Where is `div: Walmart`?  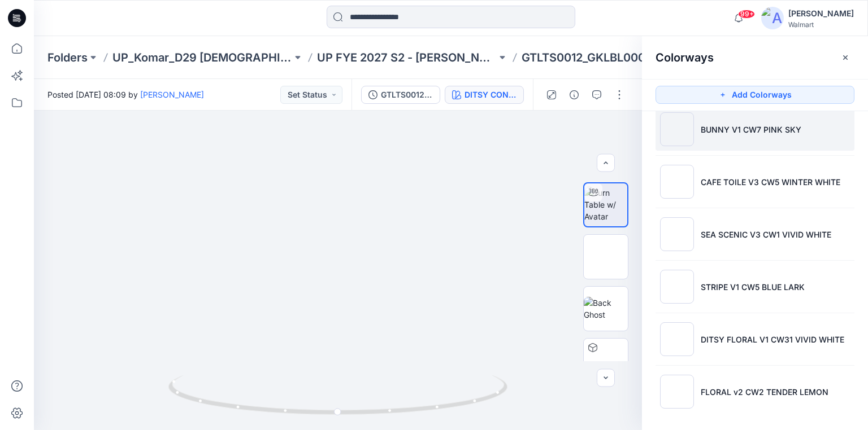 div: Walmart is located at coordinates (821, 24).